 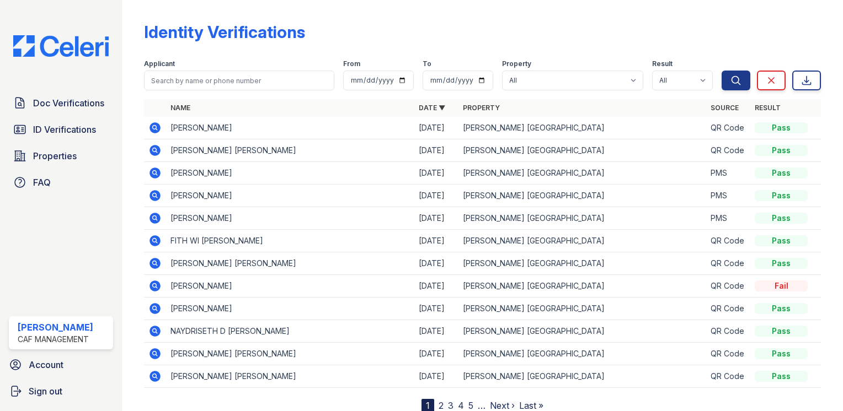 I want to click on a: ID Verifications, so click(x=61, y=130).